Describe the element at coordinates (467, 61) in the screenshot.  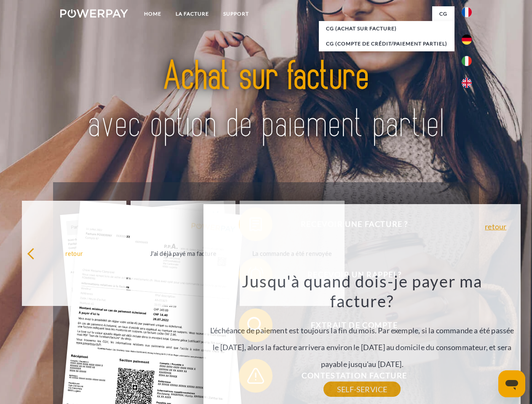
I see `img: it` at that location.